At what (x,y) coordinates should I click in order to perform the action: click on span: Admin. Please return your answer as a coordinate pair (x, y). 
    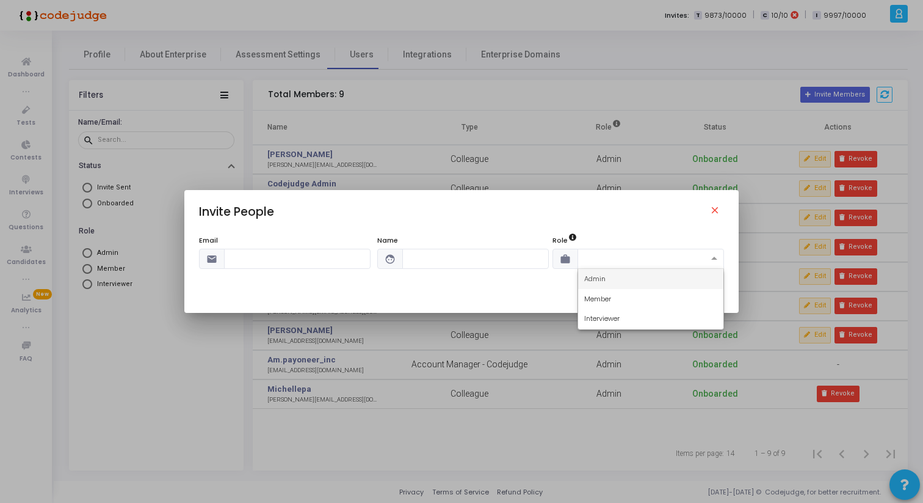
    Looking at the image, I should click on (595, 278).